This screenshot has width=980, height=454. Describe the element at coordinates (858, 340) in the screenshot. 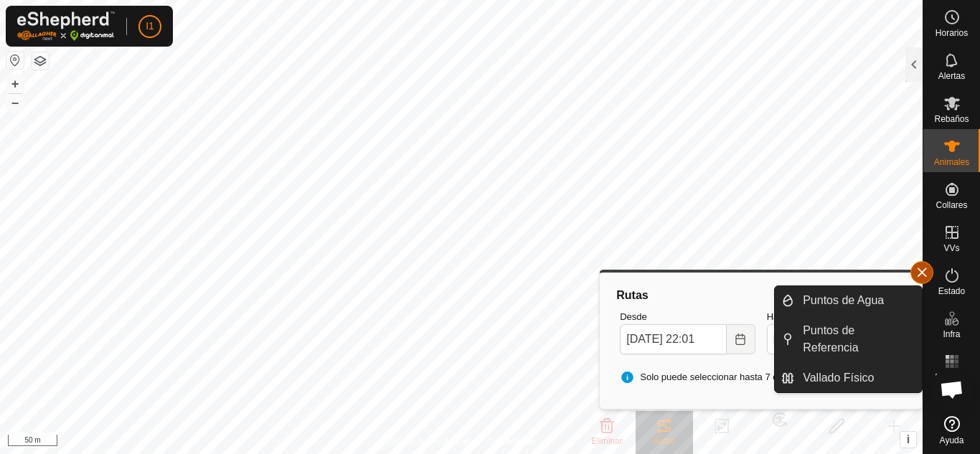

I see `a: Puntos de Referencia` at that location.